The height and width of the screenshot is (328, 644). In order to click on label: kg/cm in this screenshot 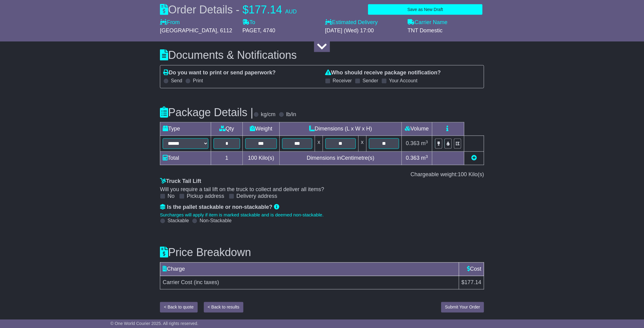, I will do `click(269, 115)`.